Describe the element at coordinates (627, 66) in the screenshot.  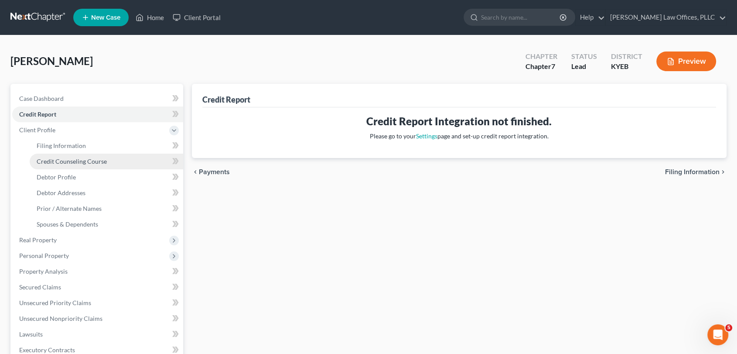
I see `div: KYEB` at that location.